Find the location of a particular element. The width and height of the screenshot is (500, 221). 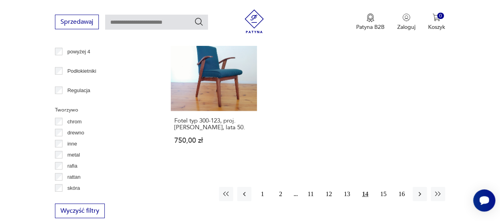

img: Ikonka użytkownika is located at coordinates (406, 17).